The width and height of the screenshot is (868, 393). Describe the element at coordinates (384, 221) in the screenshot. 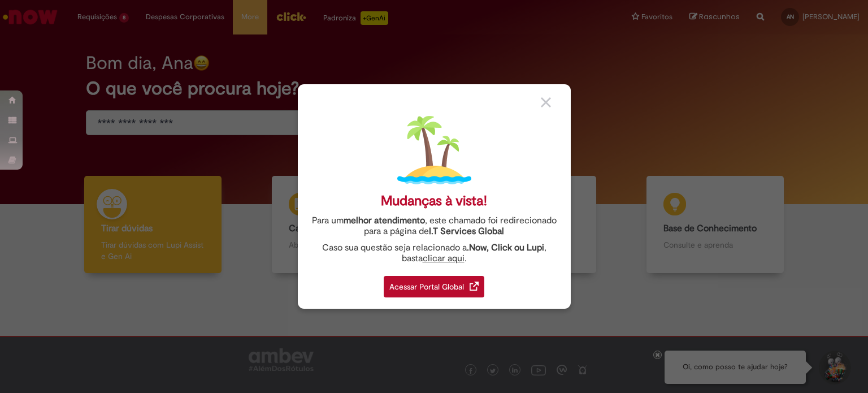

I see `strong: melhor atendimento` at that location.